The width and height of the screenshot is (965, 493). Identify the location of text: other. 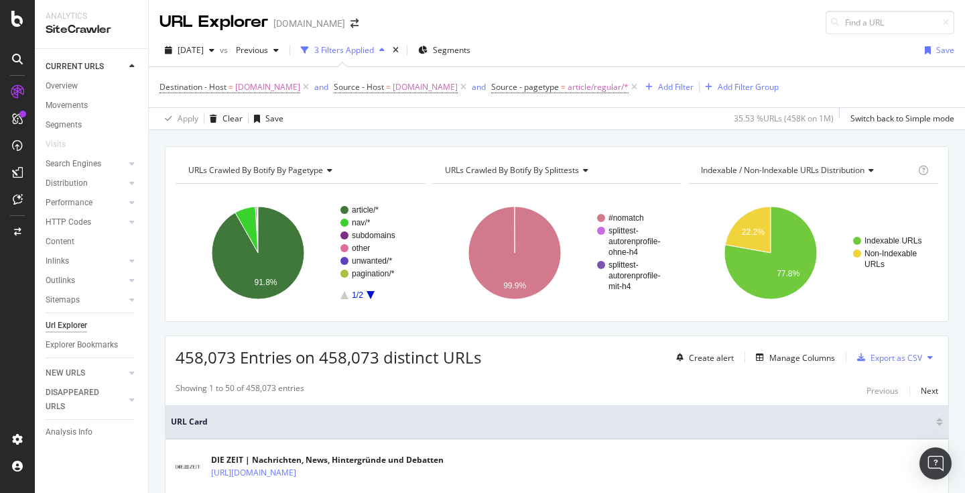
(361, 248).